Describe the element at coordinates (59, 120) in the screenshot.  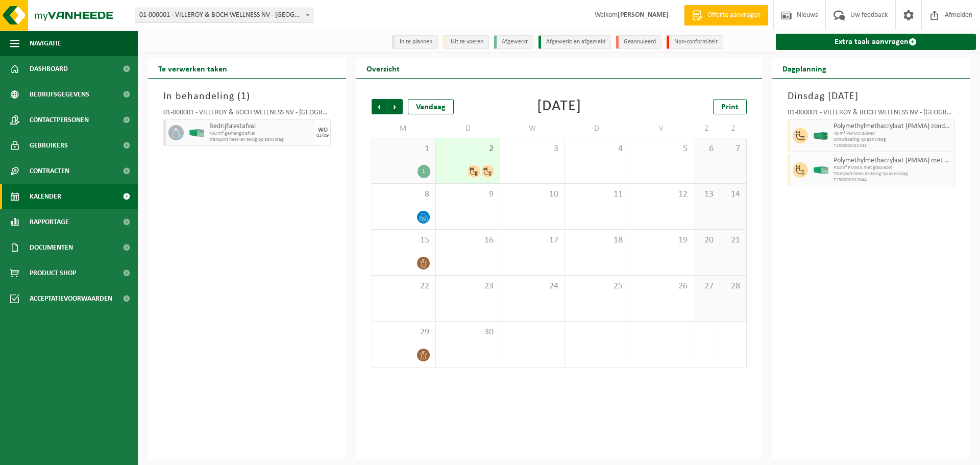
I see `span: Contactpersonen` at that location.